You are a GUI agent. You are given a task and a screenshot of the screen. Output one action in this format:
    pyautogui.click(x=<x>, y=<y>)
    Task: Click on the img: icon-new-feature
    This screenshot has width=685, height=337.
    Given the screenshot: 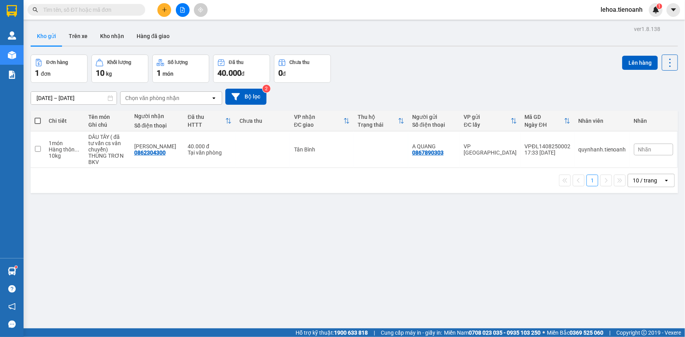 What is the action you would take?
    pyautogui.click(x=656, y=10)
    